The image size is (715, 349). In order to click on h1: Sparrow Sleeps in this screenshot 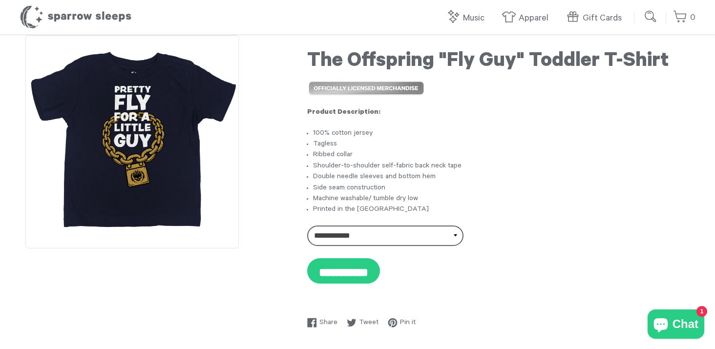, I will do `click(76, 17)`.